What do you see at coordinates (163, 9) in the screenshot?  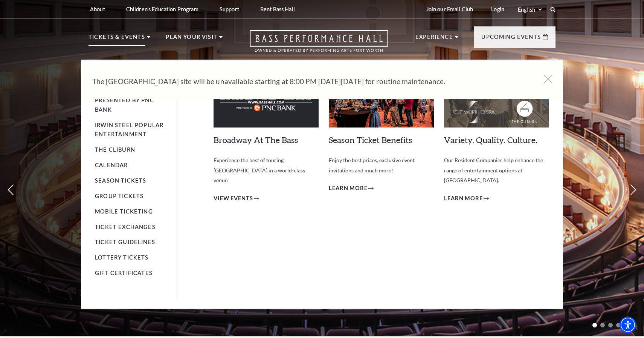 I see `p: Children's Education Program` at bounding box center [163, 9].